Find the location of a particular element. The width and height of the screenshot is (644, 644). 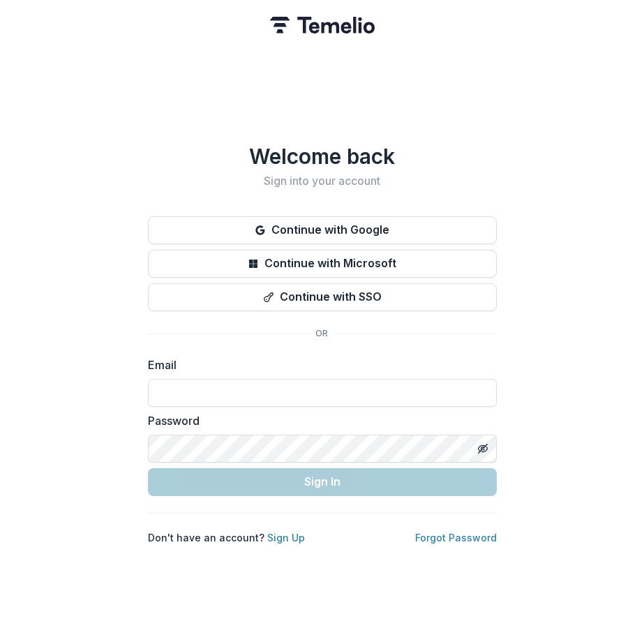

button: Continue with Google is located at coordinates (322, 231).